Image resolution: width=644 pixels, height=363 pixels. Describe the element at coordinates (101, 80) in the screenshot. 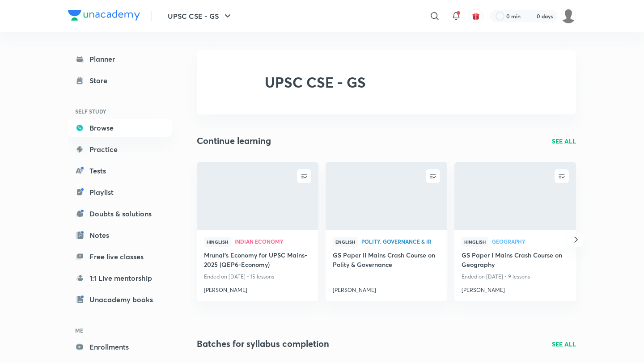

I see `div: Store` at that location.